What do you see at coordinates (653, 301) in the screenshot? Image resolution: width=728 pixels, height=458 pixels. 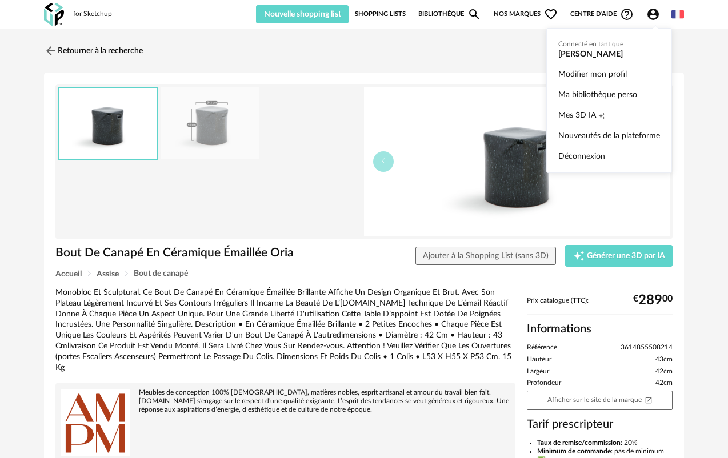 I see `div: € 00` at bounding box center [653, 301].